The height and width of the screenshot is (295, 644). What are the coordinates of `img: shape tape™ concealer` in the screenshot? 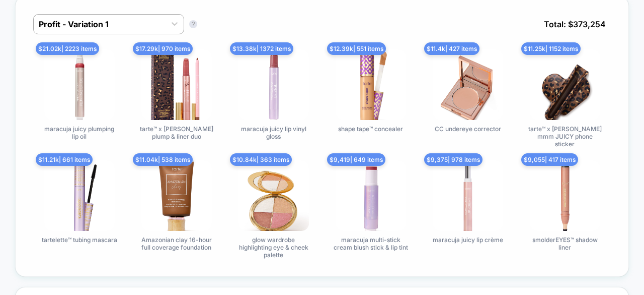 It's located at (370, 85).